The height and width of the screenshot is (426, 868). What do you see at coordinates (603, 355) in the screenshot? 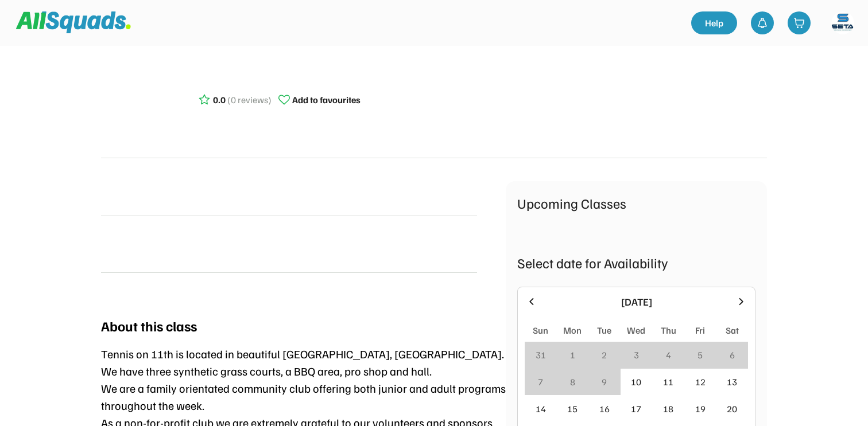
I see `div: 2` at bounding box center [603, 355].